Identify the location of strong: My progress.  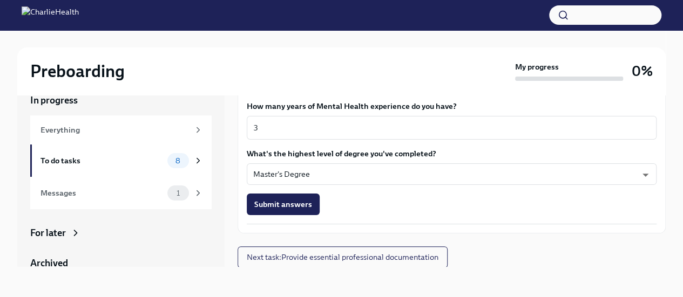
(537, 67).